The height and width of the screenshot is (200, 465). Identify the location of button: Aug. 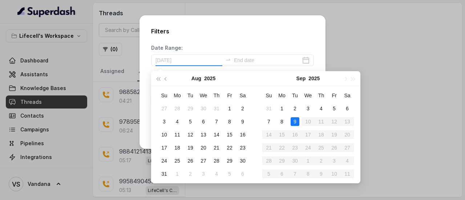
(196, 78).